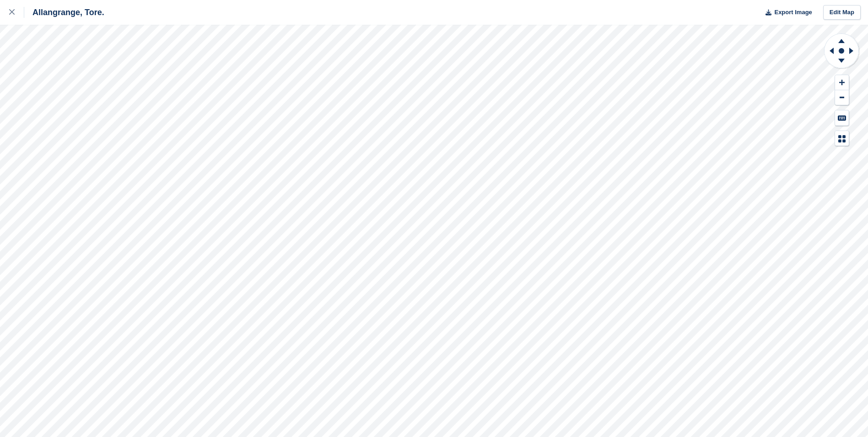  Describe the element at coordinates (842, 98) in the screenshot. I see `button: Zoom Out` at that location.